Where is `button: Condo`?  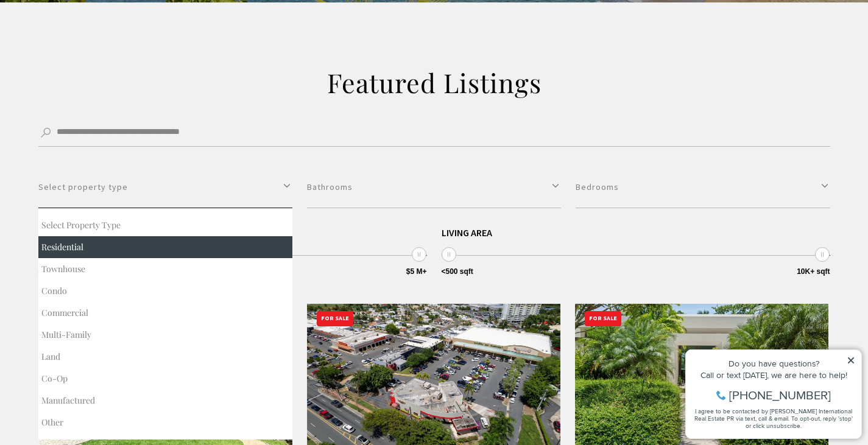 button: Condo is located at coordinates (165, 291).